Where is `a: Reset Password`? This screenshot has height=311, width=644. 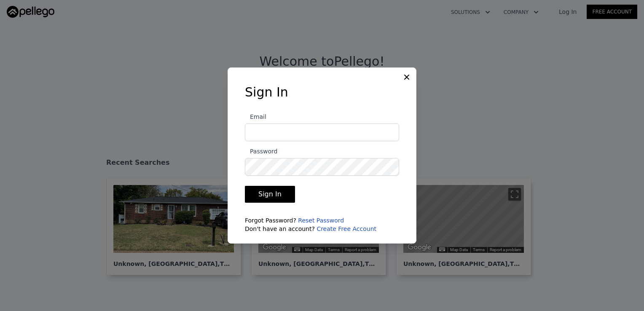 a: Reset Password is located at coordinates (321, 220).